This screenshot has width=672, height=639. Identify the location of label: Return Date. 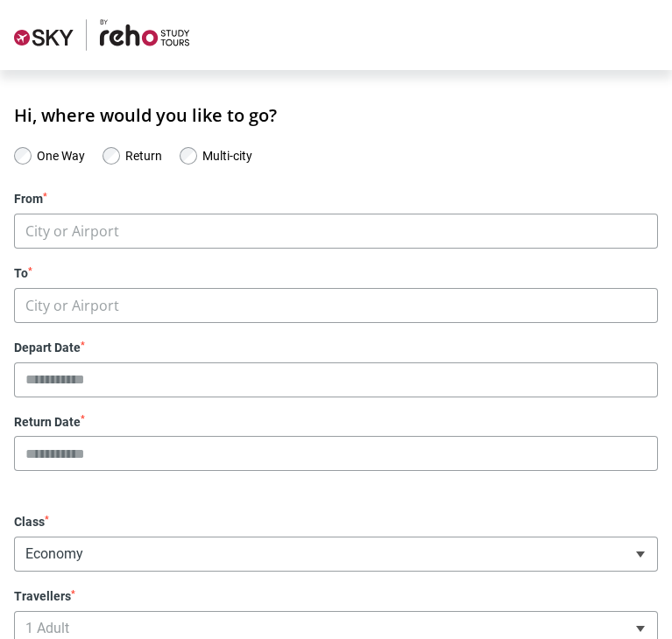
(336, 422).